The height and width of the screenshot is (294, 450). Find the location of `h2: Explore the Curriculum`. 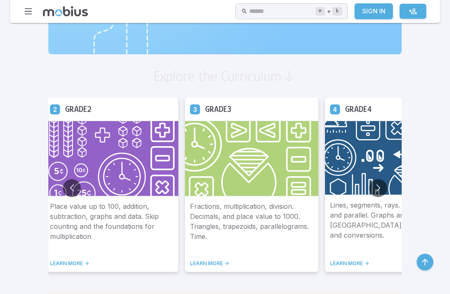

h2: Explore the Curriculum is located at coordinates (218, 76).